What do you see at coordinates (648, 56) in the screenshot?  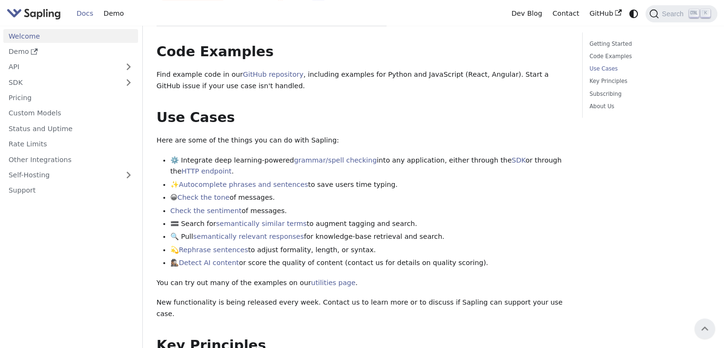 I see `a: Code Examples` at bounding box center [648, 56].